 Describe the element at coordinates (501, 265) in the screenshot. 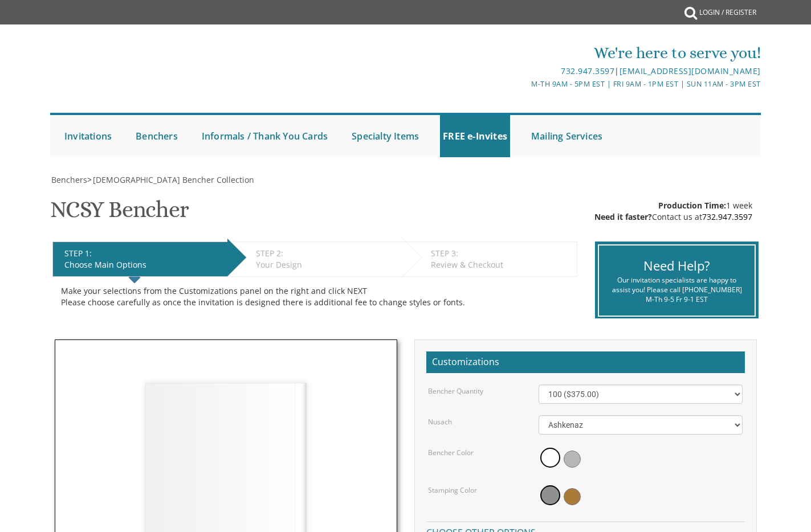

I see `div: Review & Checkout` at that location.